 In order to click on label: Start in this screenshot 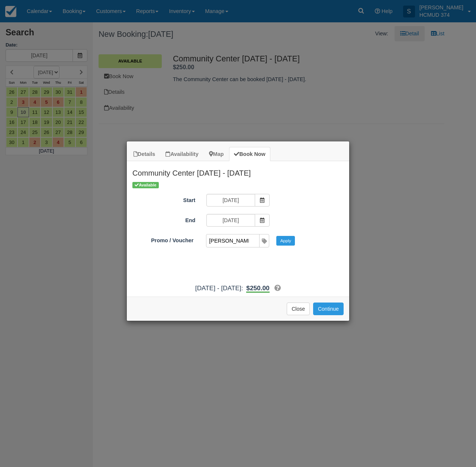, I will do `click(164, 199)`.